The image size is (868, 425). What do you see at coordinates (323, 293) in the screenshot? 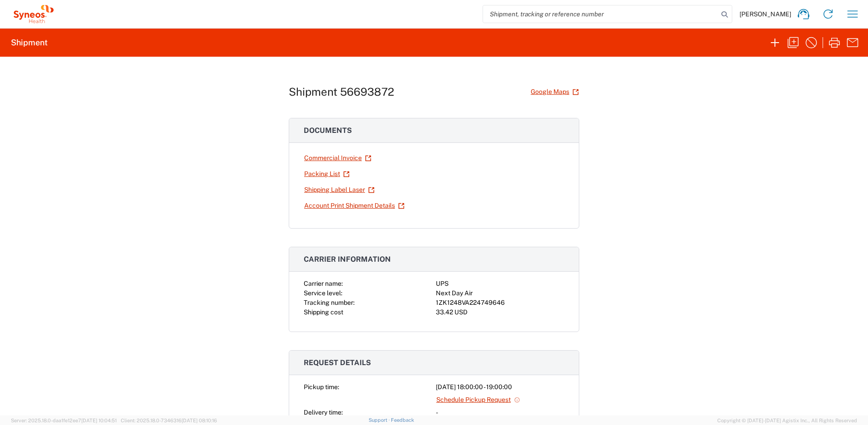
I see `span: Service level:` at bounding box center [323, 293].